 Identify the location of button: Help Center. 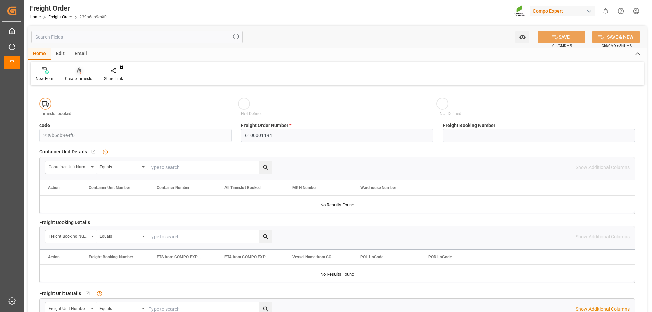
(621, 11).